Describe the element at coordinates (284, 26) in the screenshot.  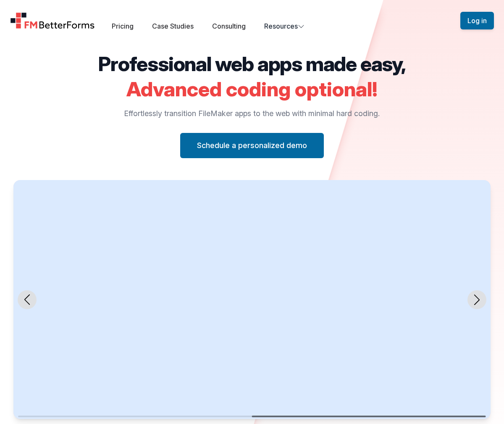
I see `button: Resources` at that location.